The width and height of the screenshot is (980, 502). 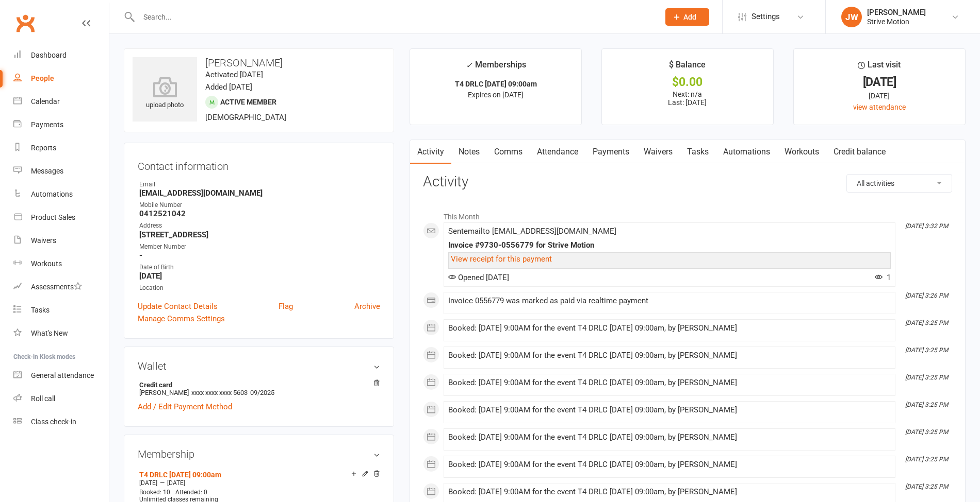 What do you see at coordinates (155, 493) in the screenshot?
I see `span: Booked: 10` at bounding box center [155, 493].